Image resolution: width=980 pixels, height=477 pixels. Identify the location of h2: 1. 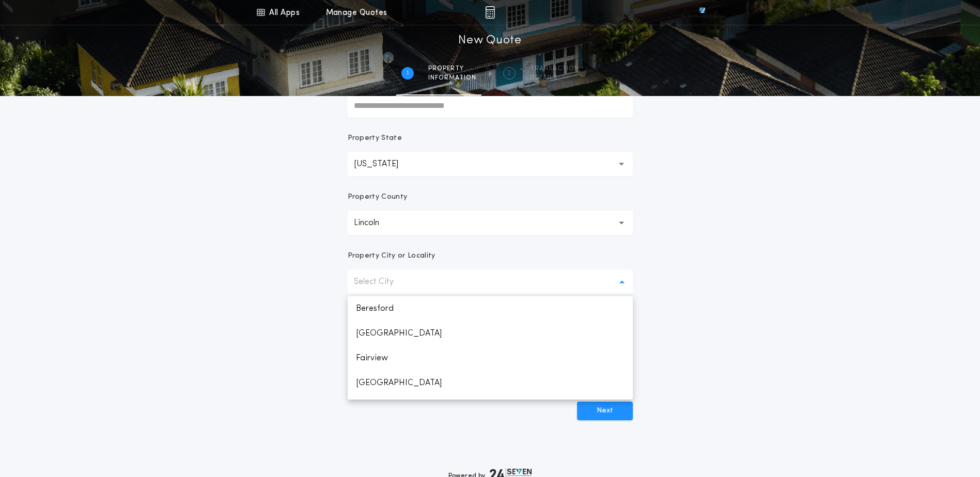
(407, 73).